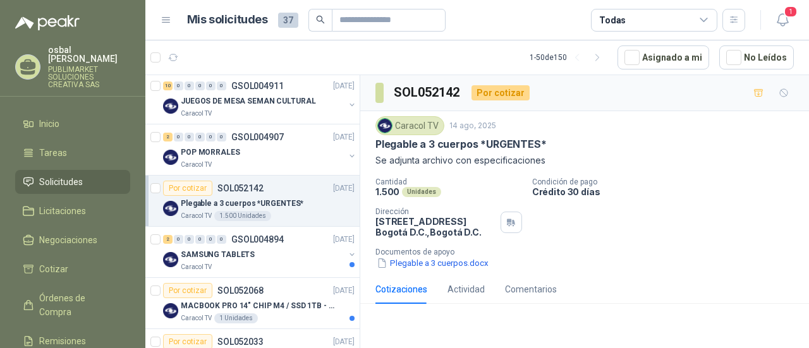 This screenshot has height=348, width=809. I want to click on p: GSOL004907, so click(257, 137).